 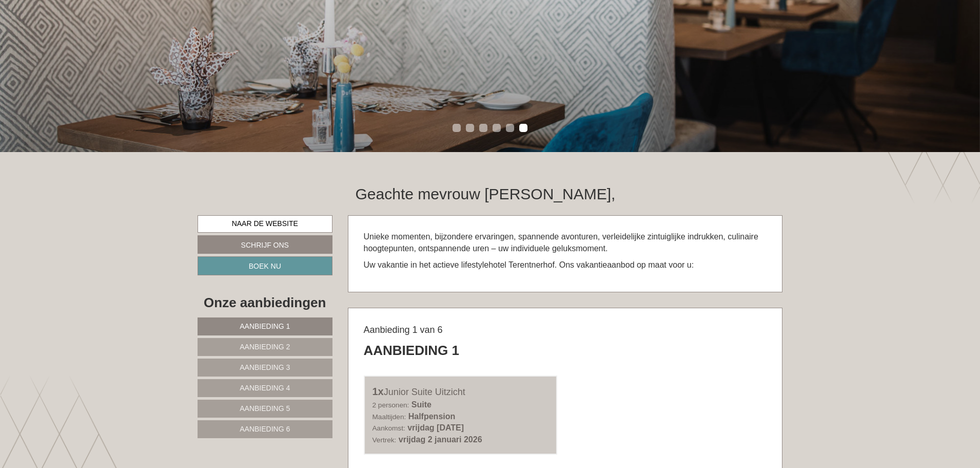 I want to click on font: Aankomst:, so click(x=389, y=427).